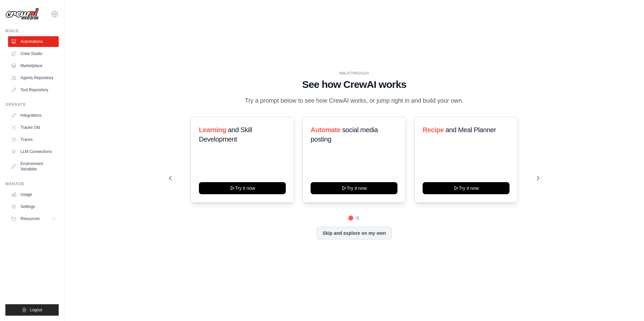 This screenshot has height=321, width=644. What do you see at coordinates (33, 78) in the screenshot?
I see `a: Agents Repository` at bounding box center [33, 78].